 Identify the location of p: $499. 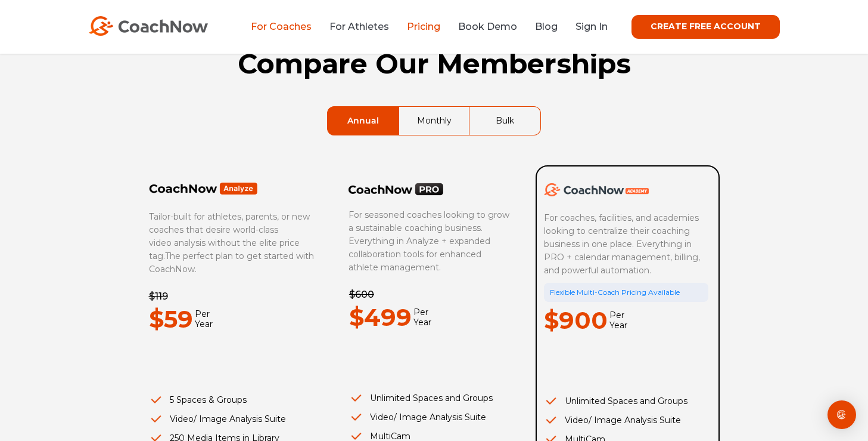
(380, 317).